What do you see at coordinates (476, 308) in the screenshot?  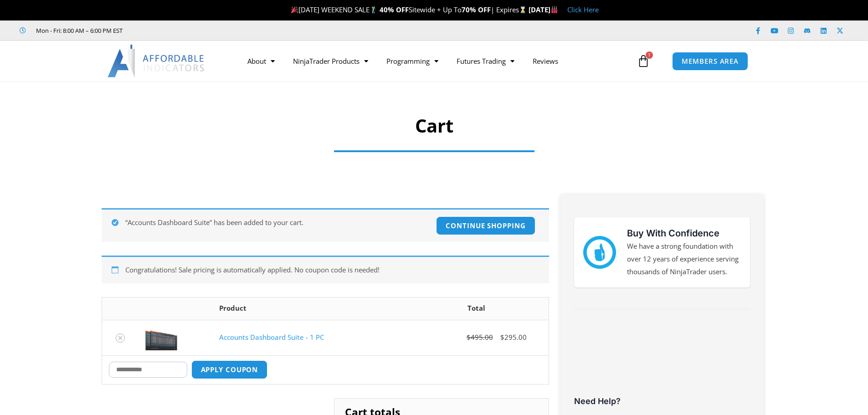 I see `th: Total` at bounding box center [476, 308].